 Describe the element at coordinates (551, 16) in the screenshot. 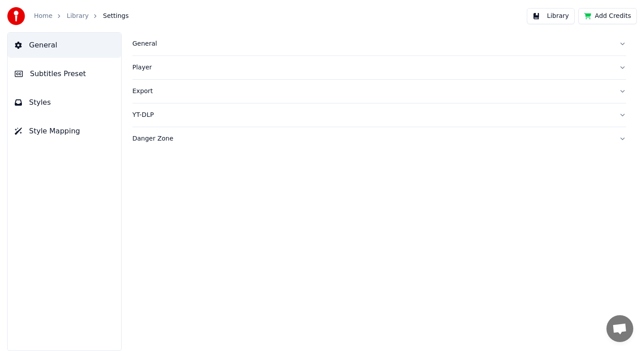

I see `button: Library` at that location.